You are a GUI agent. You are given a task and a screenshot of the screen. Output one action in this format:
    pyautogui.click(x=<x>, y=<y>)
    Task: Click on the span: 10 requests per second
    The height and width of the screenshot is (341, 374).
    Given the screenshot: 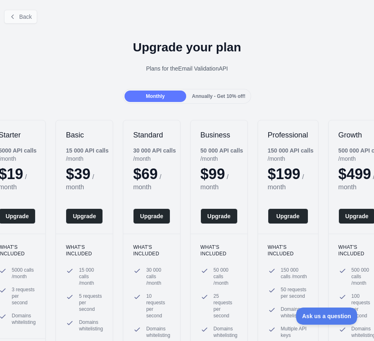 What is the action you would take?
    pyautogui.click(x=158, y=306)
    